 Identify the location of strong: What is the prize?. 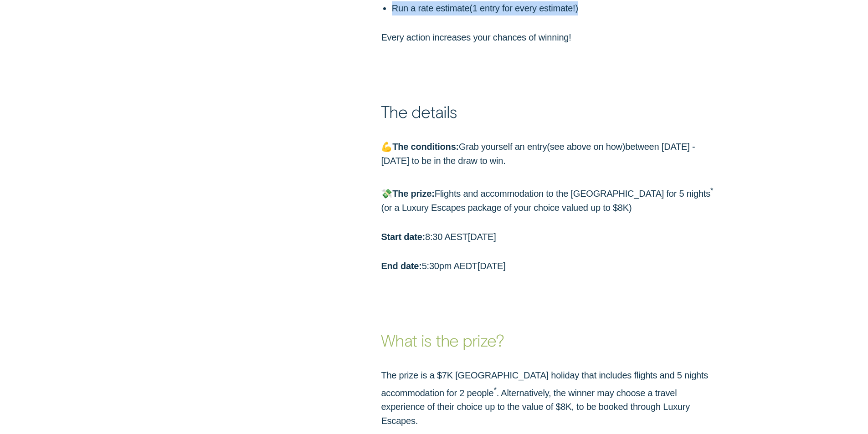
(442, 340).